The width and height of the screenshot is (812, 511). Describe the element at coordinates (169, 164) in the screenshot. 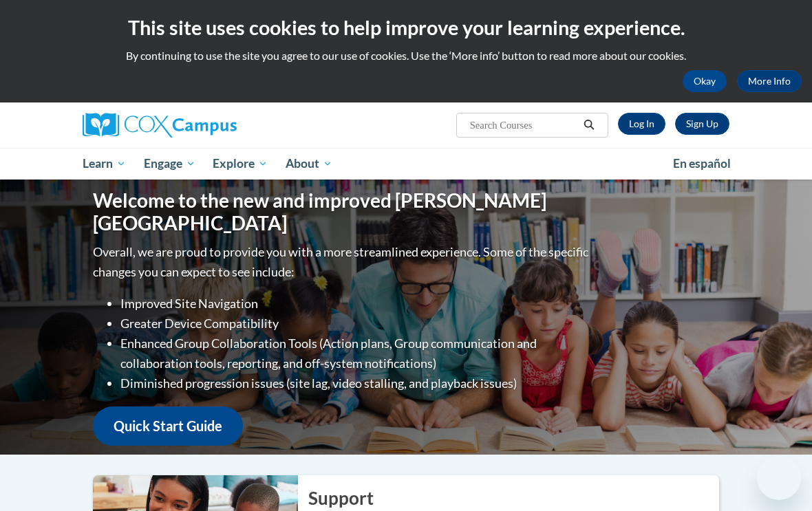

I see `span: Engage` at that location.